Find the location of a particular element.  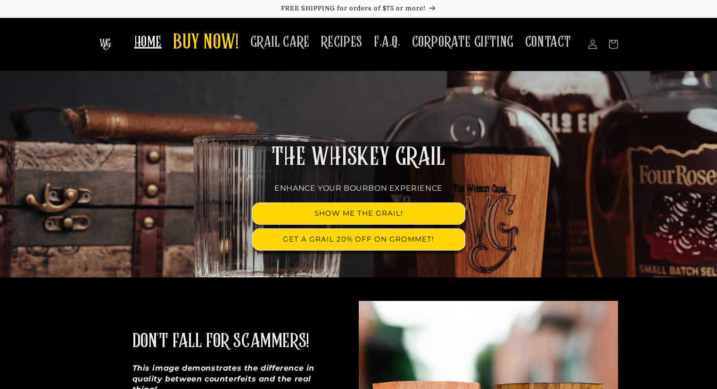

a: HOME is located at coordinates (148, 42).